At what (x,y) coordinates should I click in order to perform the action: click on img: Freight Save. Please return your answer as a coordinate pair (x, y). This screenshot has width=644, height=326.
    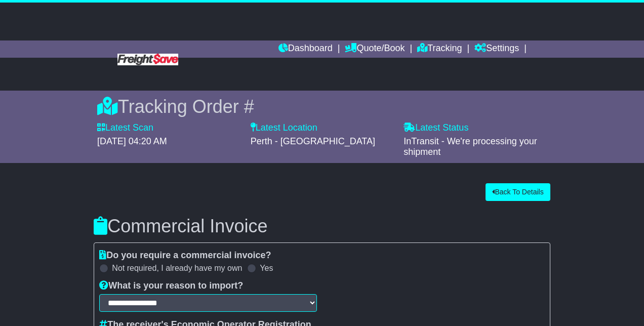
    Looking at the image, I should click on (148, 59).